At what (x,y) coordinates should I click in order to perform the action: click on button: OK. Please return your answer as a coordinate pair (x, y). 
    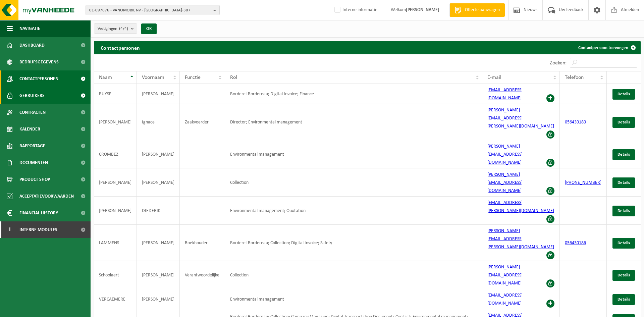
    Looking at the image, I should click on (149, 29).